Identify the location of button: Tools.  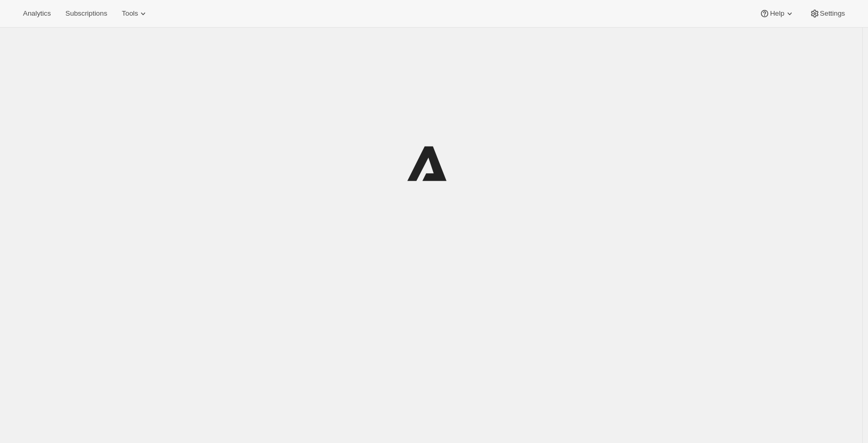
(135, 14).